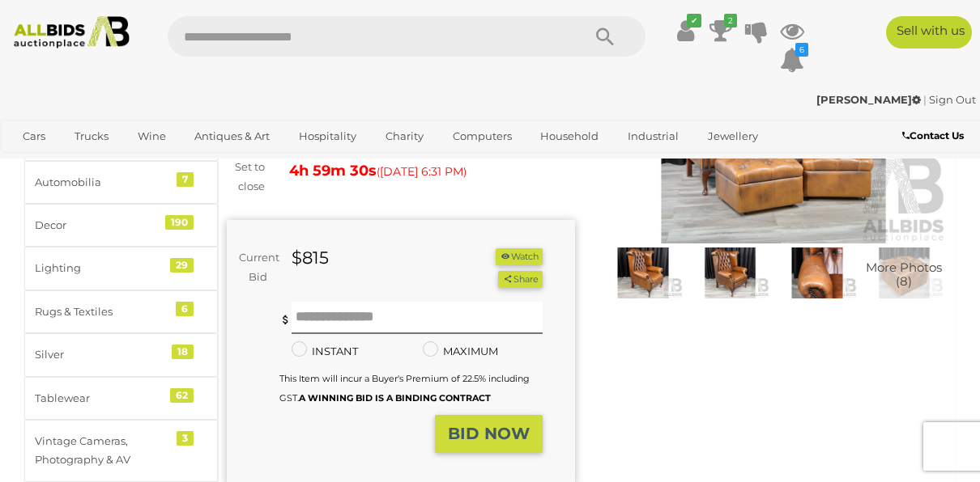 The image size is (980, 482). I want to click on strong: BID NOW, so click(488, 433).